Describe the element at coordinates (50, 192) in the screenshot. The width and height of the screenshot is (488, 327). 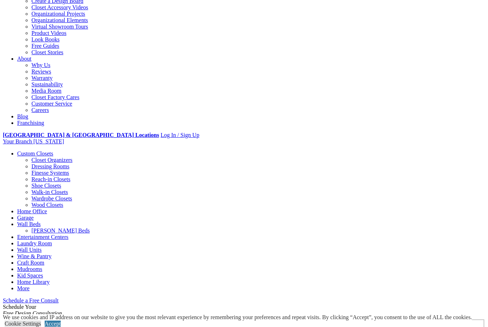
I see `a: Walk-in Closets` at that location.